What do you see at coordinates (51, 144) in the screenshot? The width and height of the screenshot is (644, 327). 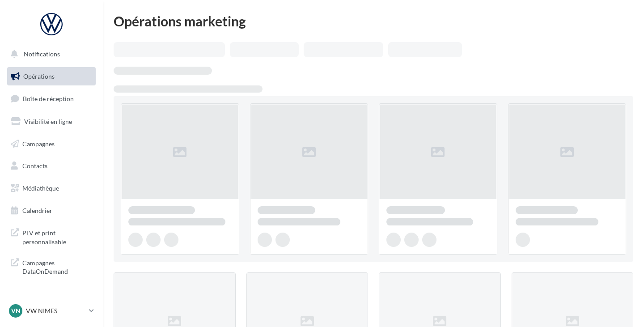 I see `a: Campagnes` at bounding box center [51, 144].